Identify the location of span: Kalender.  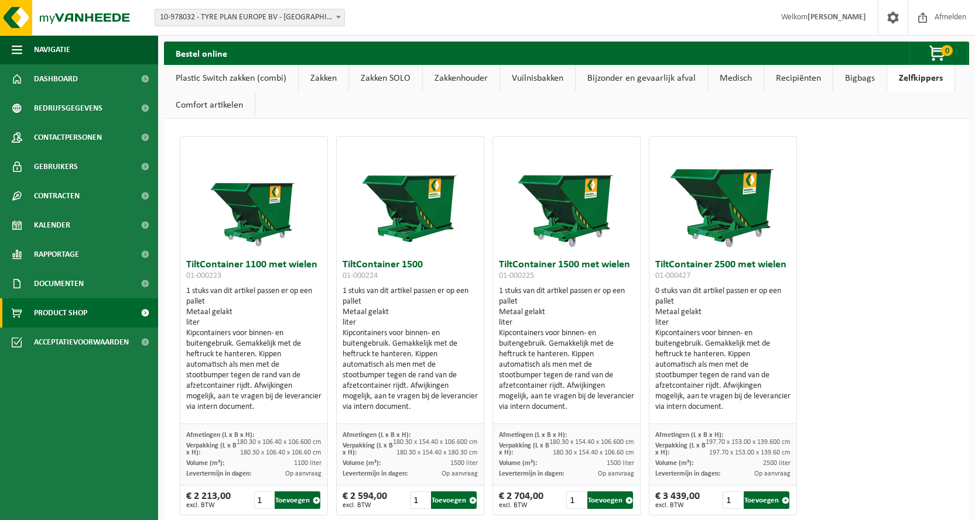
(52, 225).